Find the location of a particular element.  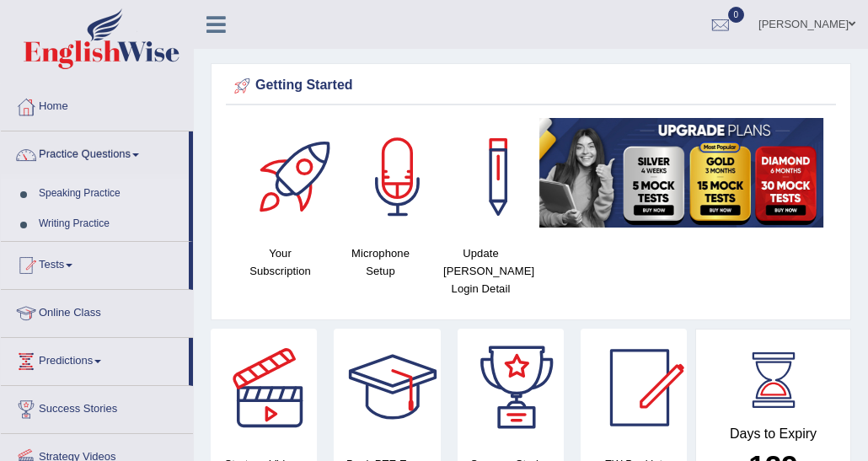

img: small5.jpg is located at coordinates (681, 173).